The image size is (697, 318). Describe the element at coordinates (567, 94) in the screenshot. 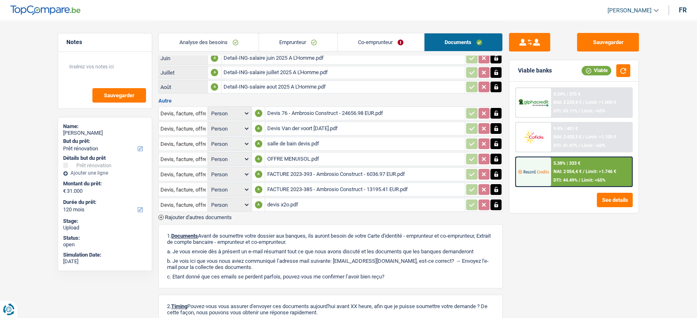

I see `div: 8.24% | 375 €` at that location.